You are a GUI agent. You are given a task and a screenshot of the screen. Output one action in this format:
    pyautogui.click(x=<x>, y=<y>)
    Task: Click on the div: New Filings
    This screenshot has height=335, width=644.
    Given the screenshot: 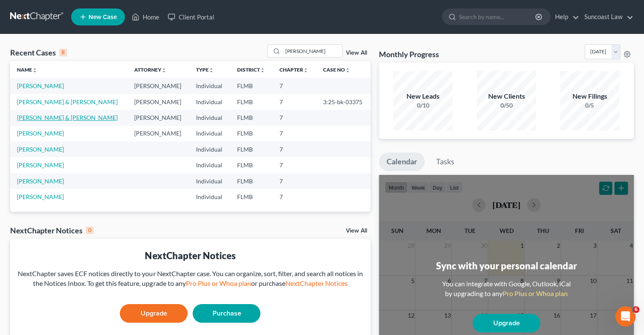 What is the action you would take?
    pyautogui.click(x=590, y=96)
    